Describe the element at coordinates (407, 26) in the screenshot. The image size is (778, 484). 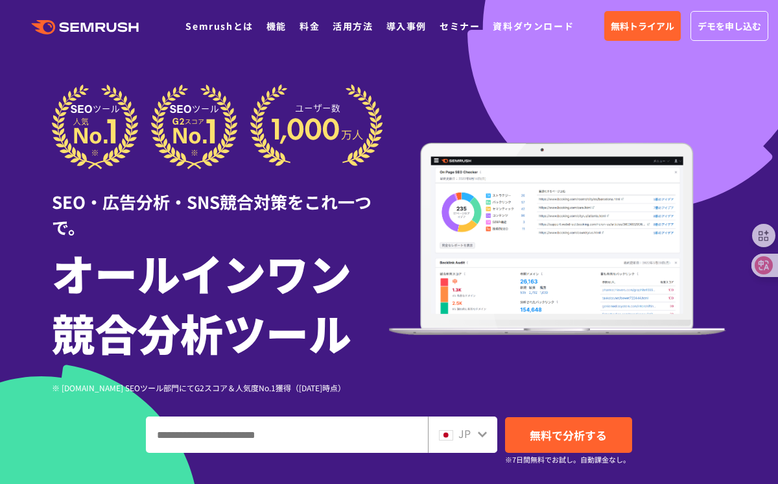
I see `a: 導入事例` at that location.